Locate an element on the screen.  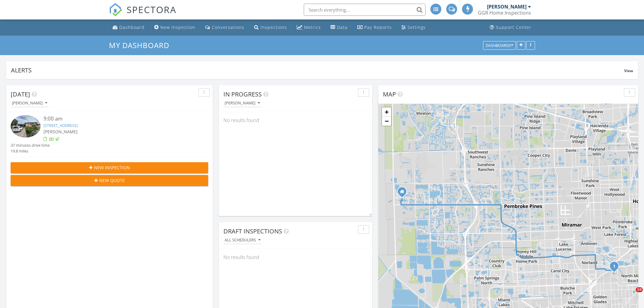
span: New Quote is located at coordinates (112, 180).